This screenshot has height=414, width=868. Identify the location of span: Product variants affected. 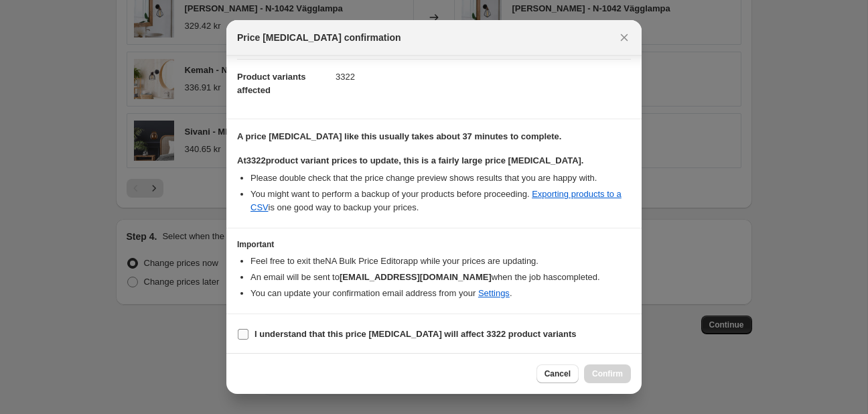
(271, 83).